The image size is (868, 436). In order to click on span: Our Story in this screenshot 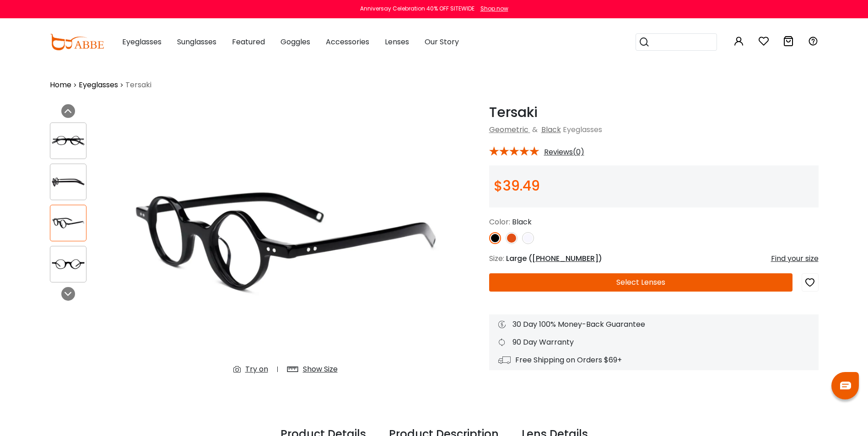, I will do `click(442, 42)`.